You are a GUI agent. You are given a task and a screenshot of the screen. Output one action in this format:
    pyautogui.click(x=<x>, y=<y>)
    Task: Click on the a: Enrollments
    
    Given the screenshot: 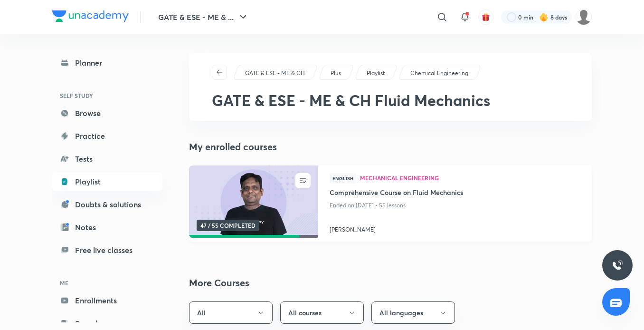 What is the action you would take?
    pyautogui.click(x=107, y=300)
    